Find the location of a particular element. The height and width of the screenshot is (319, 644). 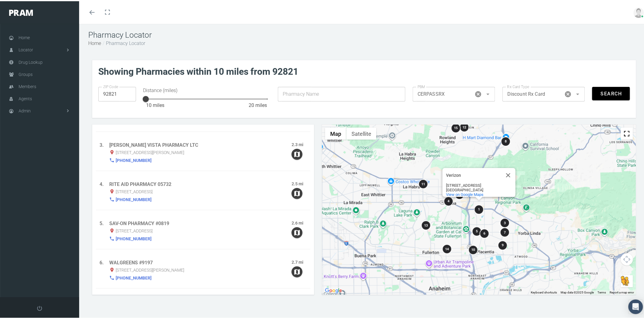

span: 13 is located at coordinates (426, 225).